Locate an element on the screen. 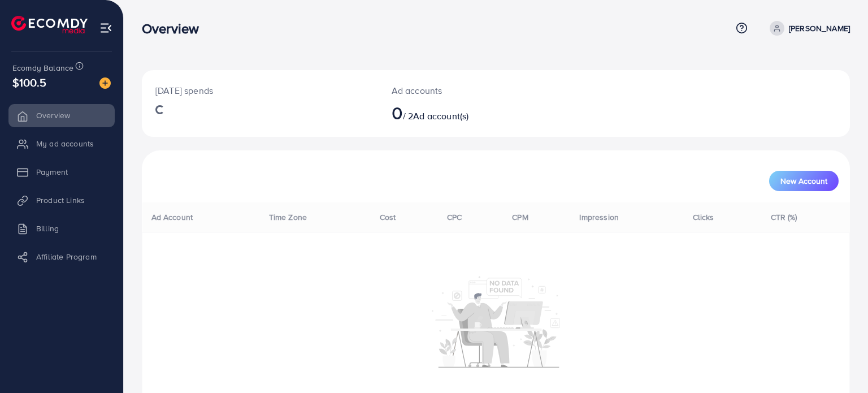 This screenshot has height=393, width=868. button: New Account is located at coordinates (804, 181).